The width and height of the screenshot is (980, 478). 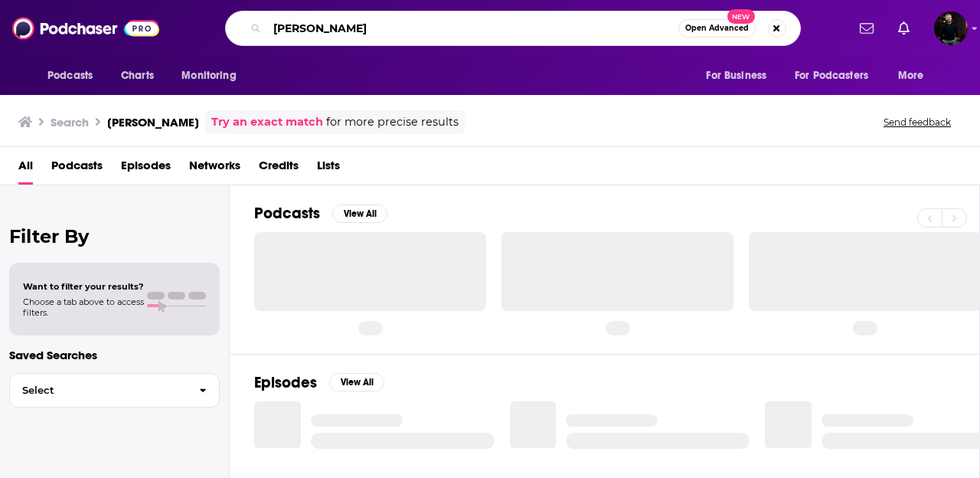 I want to click on span: Charts, so click(x=137, y=76).